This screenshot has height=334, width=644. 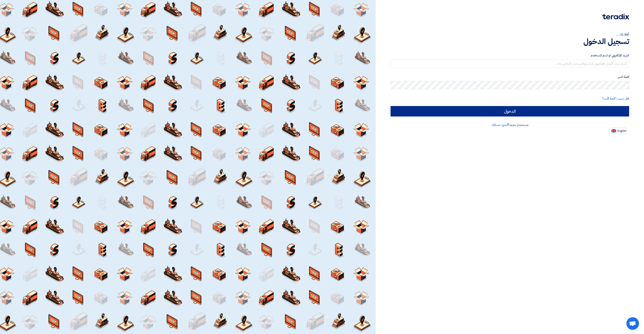 What do you see at coordinates (510, 111) in the screenshot?
I see `input: الدخول` at bounding box center [510, 111].